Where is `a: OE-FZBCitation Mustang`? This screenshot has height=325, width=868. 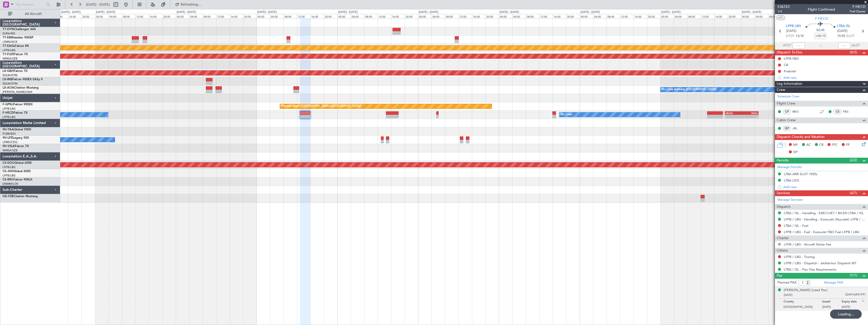 a: OE-FZBCitation Mustang is located at coordinates (20, 196).